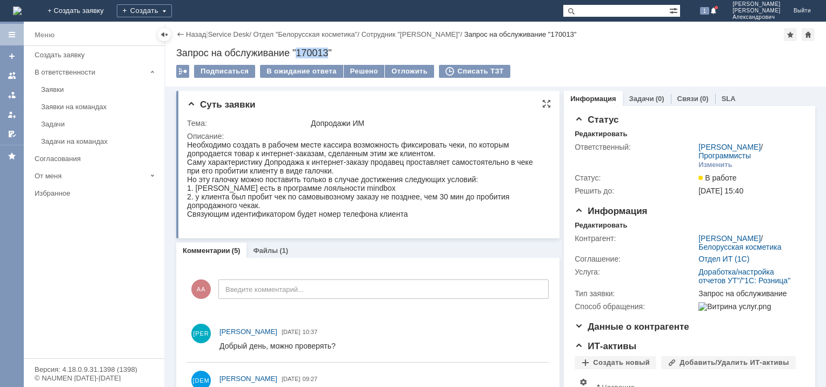  What do you see at coordinates (44, 35) in the screenshot?
I see `div: Меню` at bounding box center [44, 35].